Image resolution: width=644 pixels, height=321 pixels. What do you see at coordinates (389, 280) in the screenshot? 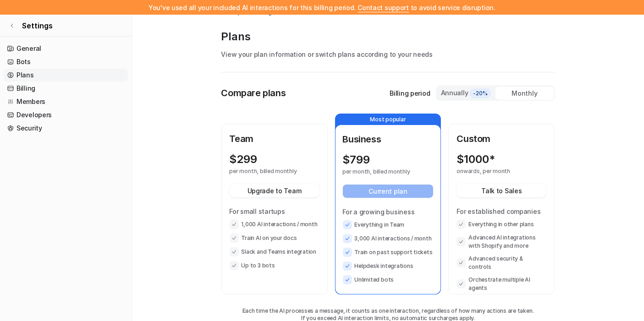
I see `li: Unlimited bots` at bounding box center [389, 280].